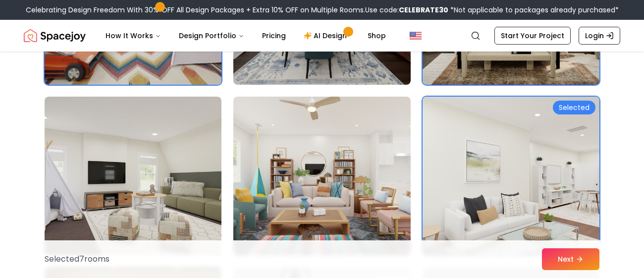 The image size is (644, 278). I want to click on a: Start Your Project, so click(533, 36).